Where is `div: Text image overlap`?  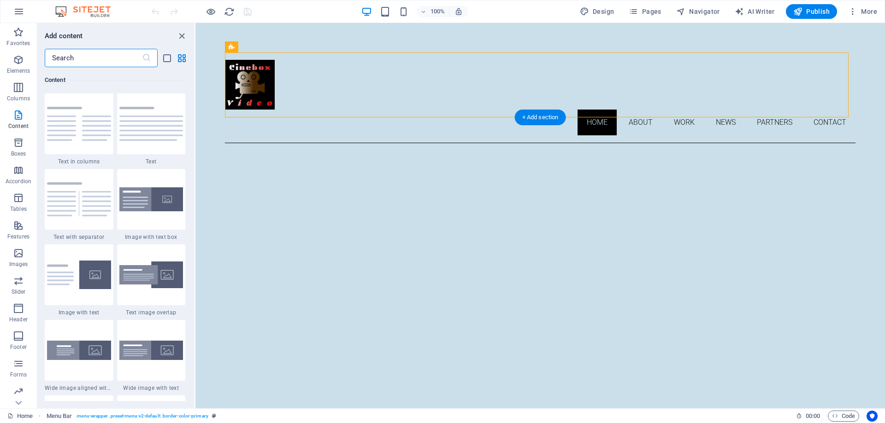
div: Text image overlap is located at coordinates (151, 281).